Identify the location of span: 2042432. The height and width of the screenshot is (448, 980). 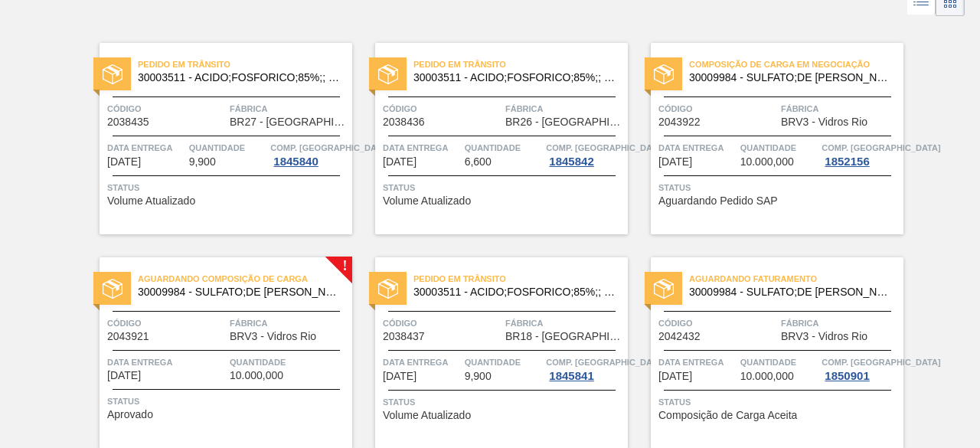
(679, 336).